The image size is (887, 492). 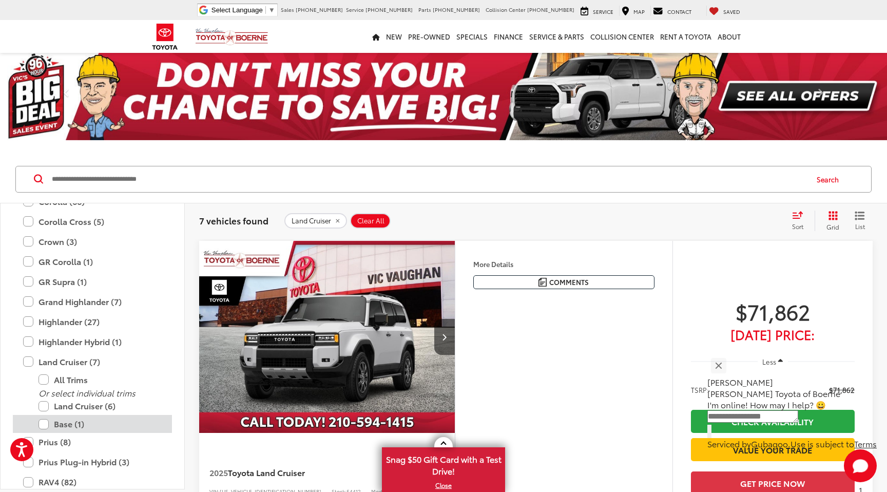 I want to click on img: 2025 Toyota Land Cruiser Base, so click(x=327, y=337).